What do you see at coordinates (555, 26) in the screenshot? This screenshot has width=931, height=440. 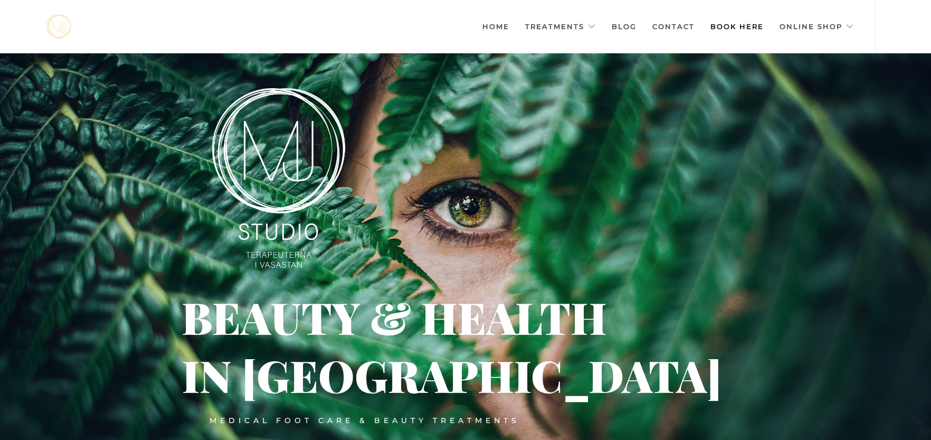 I see `font: Treatments` at bounding box center [555, 26].